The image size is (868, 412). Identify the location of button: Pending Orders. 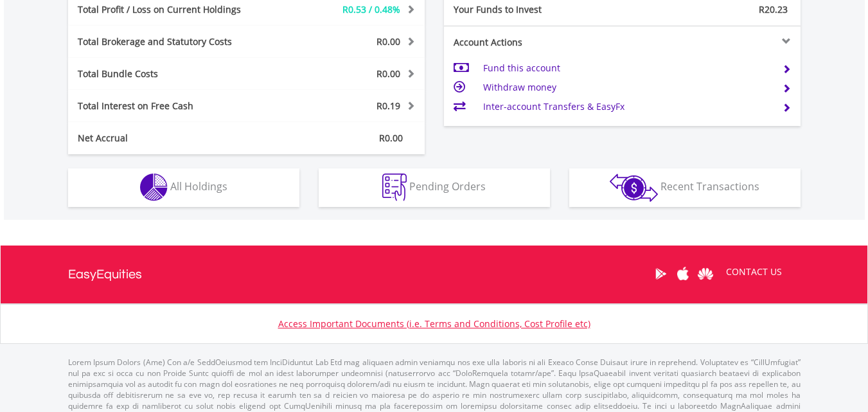
(434, 188).